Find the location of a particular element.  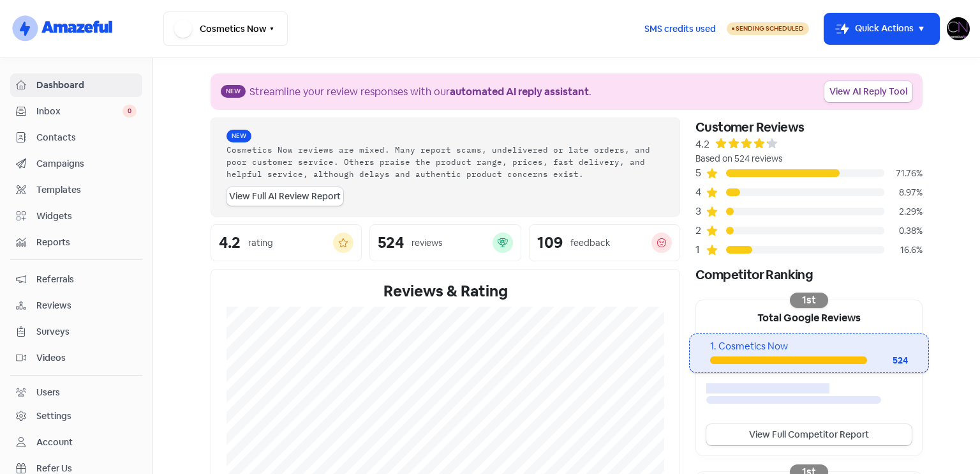

span: Referrals is located at coordinates (86, 279).